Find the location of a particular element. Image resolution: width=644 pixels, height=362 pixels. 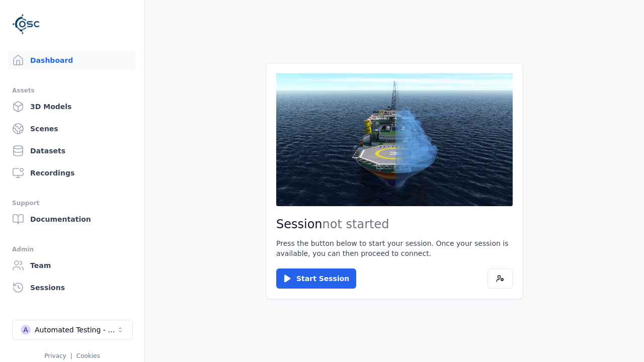

a: Documentation is located at coordinates (72, 219).